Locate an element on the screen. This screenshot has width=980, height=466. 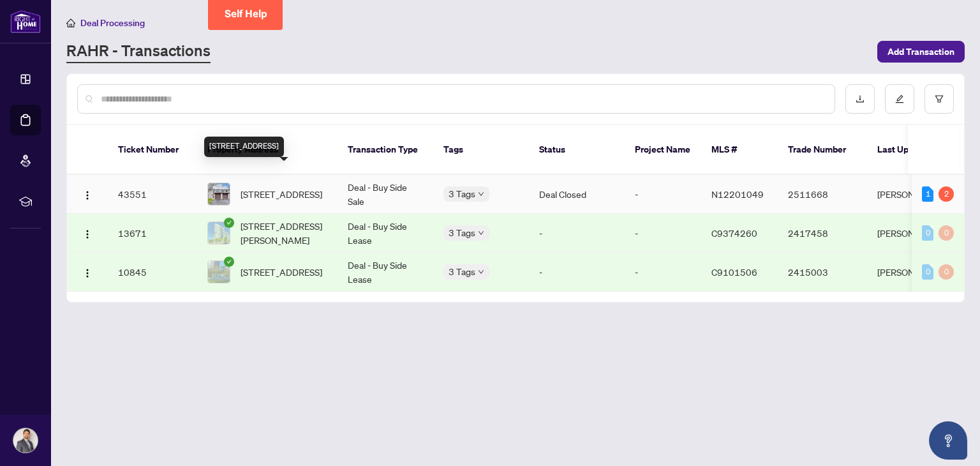
td: Deal - Buy Side Sale is located at coordinates (385, 194).